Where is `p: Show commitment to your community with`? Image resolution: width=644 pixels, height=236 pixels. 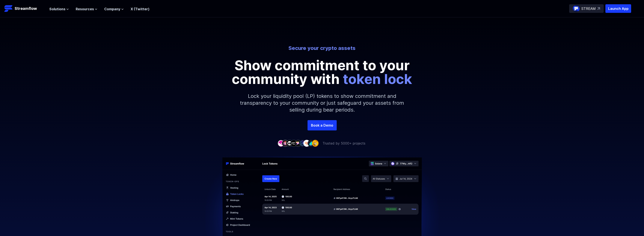
p: Show commitment to your community with is located at coordinates (322, 72).